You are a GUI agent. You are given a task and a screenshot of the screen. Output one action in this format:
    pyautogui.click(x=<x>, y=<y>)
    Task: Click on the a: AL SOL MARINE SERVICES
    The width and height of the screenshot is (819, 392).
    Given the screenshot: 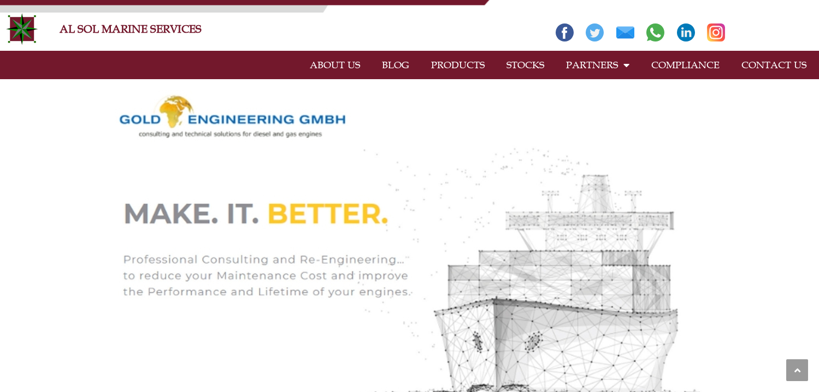 What is the action you would take?
    pyautogui.click(x=131, y=29)
    